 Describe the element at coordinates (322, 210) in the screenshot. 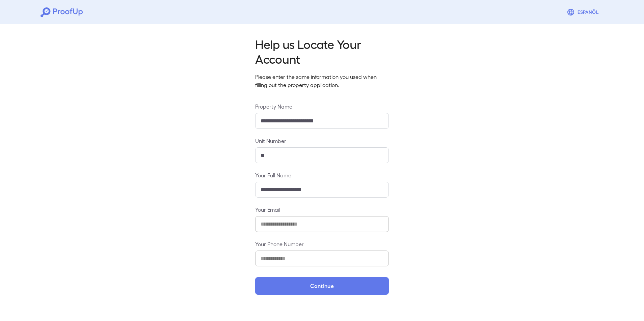

I see `label: Your Email` at that location.